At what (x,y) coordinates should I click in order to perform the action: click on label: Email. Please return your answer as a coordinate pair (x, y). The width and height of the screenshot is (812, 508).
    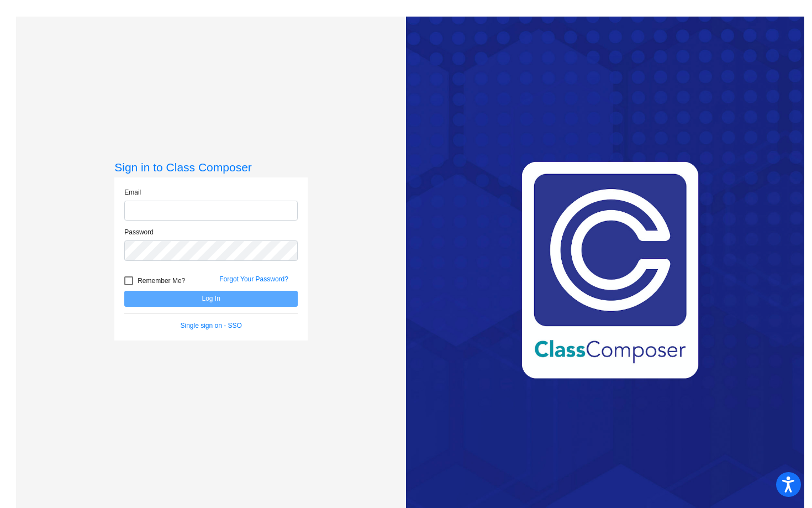
    Looking at the image, I should click on (133, 192).